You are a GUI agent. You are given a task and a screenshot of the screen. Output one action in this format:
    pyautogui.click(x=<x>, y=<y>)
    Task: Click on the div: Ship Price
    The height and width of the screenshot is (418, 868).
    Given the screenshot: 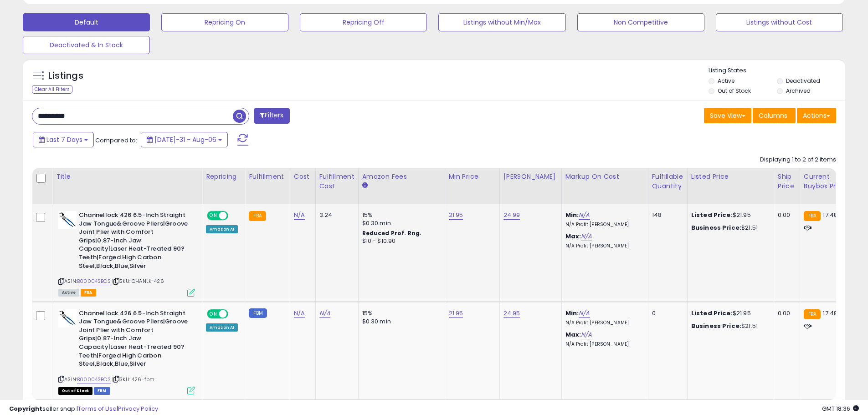 What is the action you would take?
    pyautogui.click(x=787, y=182)
    